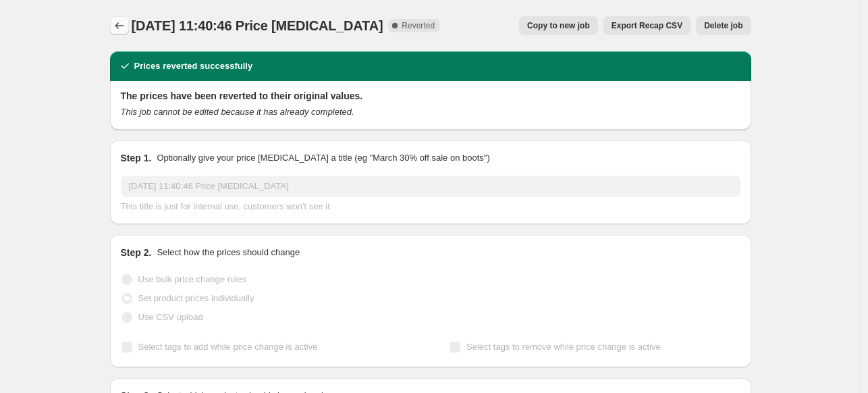 Image resolution: width=868 pixels, height=393 pixels. What do you see at coordinates (137, 158) in the screenshot?
I see `h2: Step 1.` at bounding box center [137, 158].